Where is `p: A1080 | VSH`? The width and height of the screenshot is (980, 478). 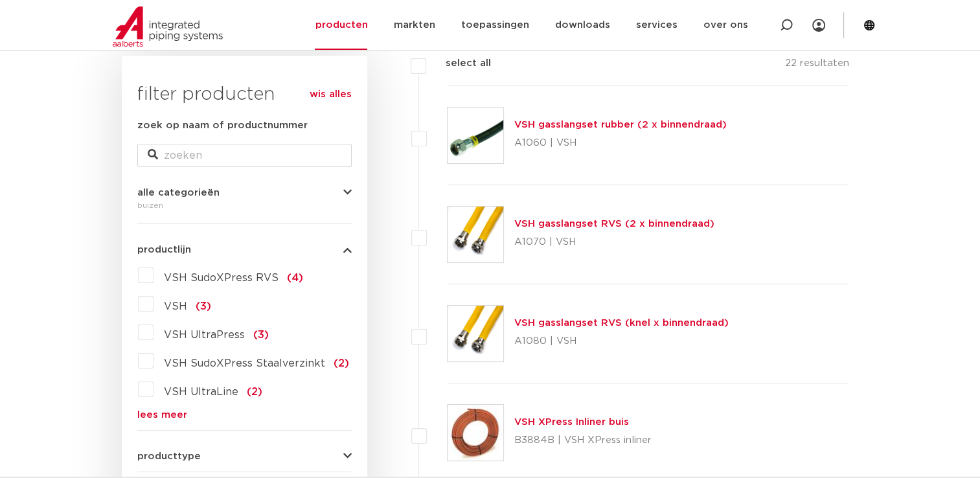 p: A1080 | VSH is located at coordinates (621, 341).